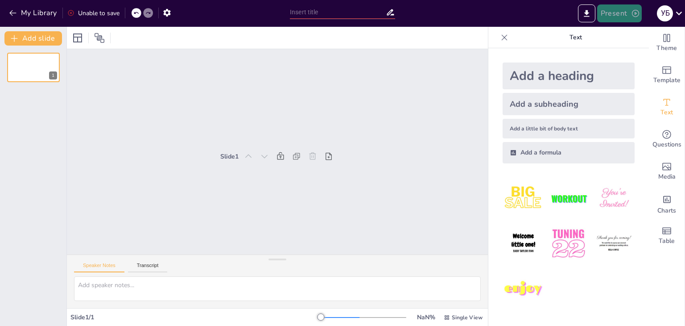 Image resolution: width=685 pixels, height=326 pixels. Describe the element at coordinates (587, 13) in the screenshot. I see `button: Export to PowerPoint` at that location.